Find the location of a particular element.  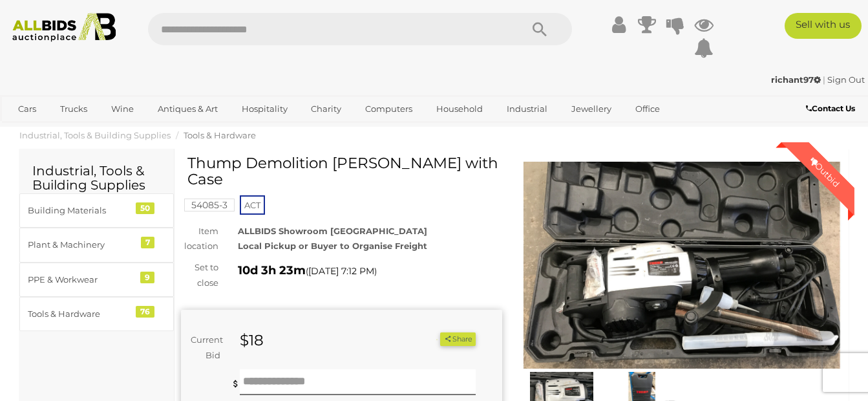

div: Plant & Machinery is located at coordinates (81, 244).